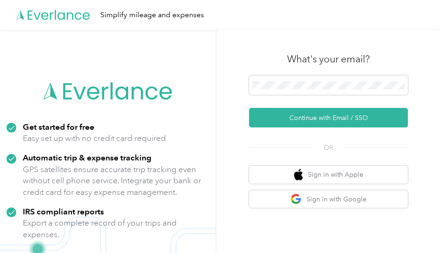 The image size is (445, 253). Describe the element at coordinates (116, 228) in the screenshot. I see `p: Export a complete record of your trips and expenses.` at that location.